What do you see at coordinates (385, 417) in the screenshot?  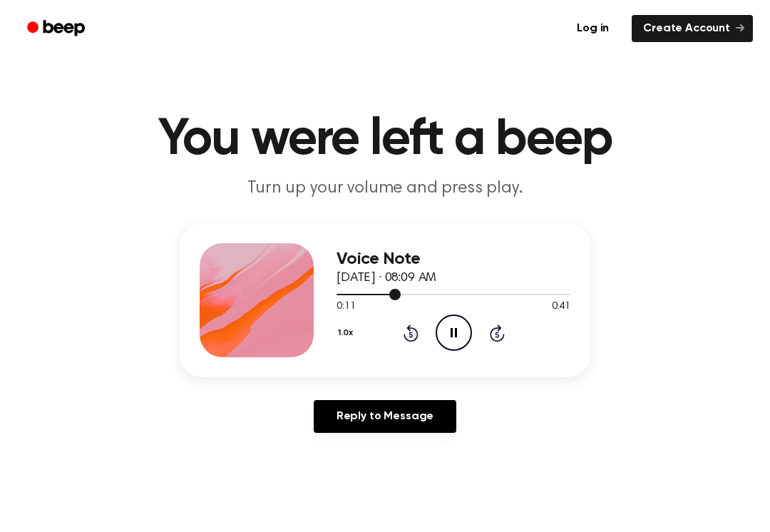 I see `a: Reply to Message` at bounding box center [385, 417].